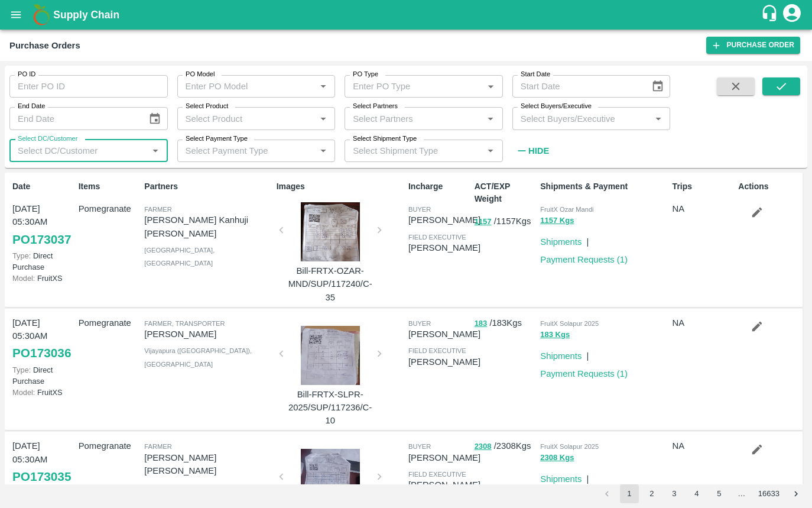 The width and height of the screenshot is (812, 508). Describe the element at coordinates (331, 407) in the screenshot. I see `p: Bill-FRTX-SLPR-2025/SUP/117236/C-10` at that location.